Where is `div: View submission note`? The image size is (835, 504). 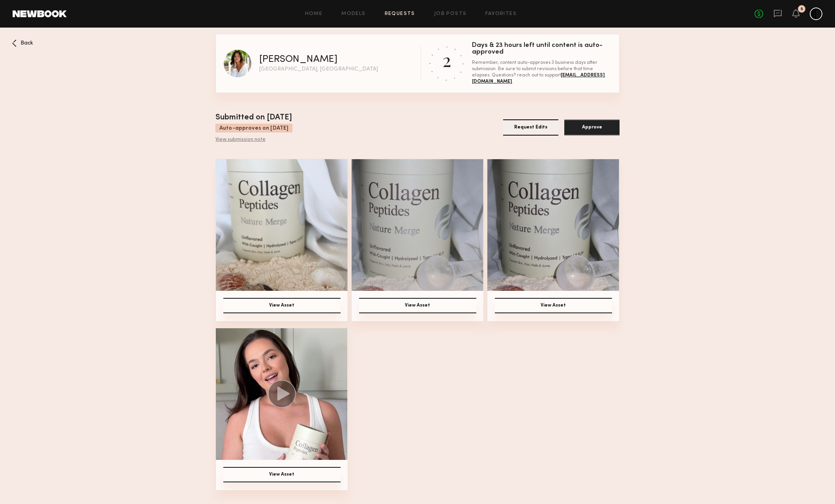 div: View submission note is located at coordinates (254, 140).